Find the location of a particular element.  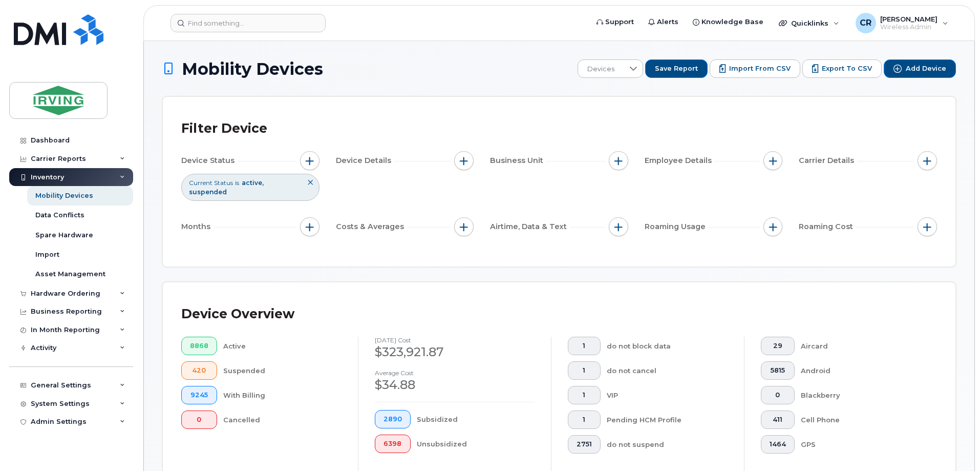

div: Blackberry is located at coordinates (861, 395).